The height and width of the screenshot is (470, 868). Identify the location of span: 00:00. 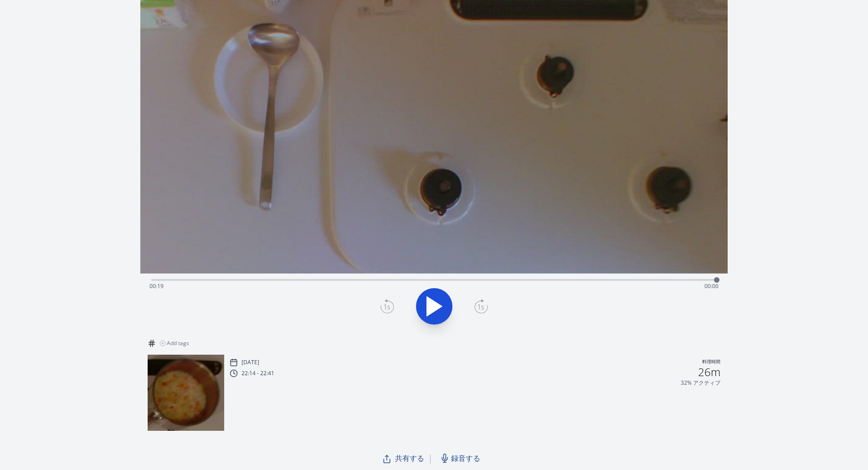
(711, 285).